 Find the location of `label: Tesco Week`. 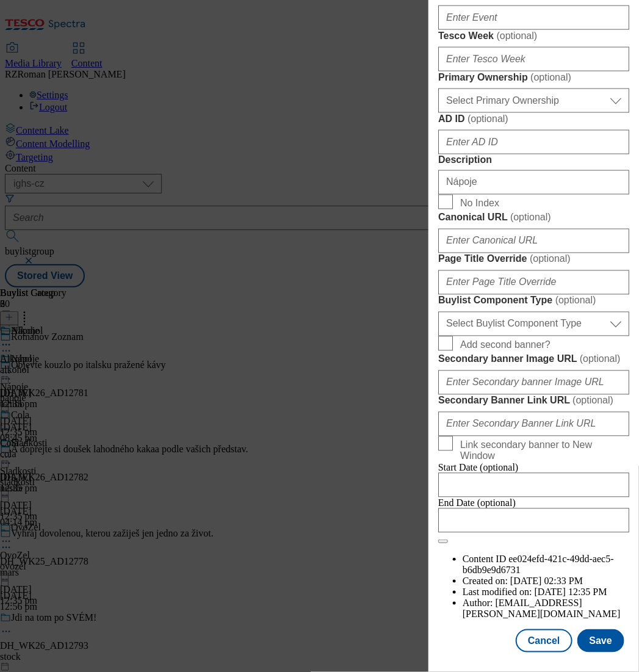

label: Tesco Week is located at coordinates (533, 36).